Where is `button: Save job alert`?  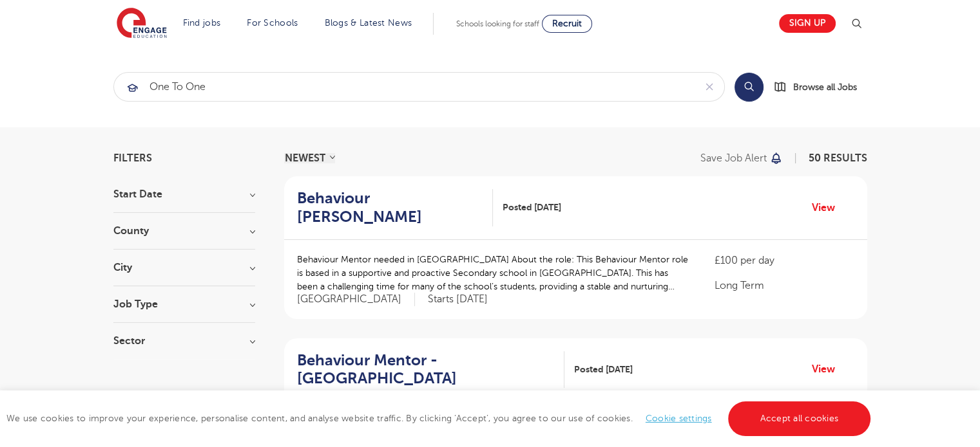
button: Save job alert is located at coordinates (742, 158).